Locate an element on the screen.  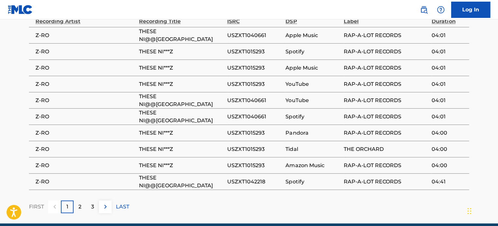
a: Public Search is located at coordinates (424, 10).